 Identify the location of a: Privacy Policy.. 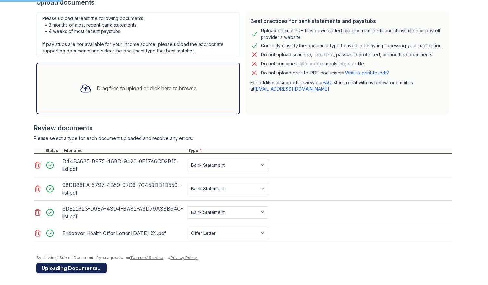
(184, 258).